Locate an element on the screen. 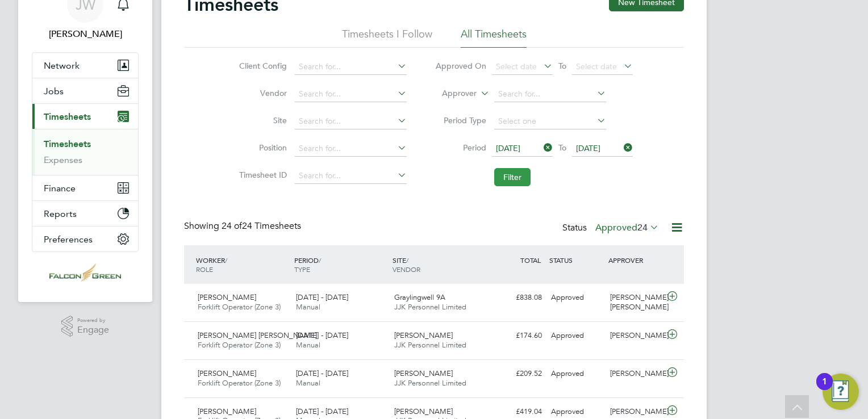 This screenshot has width=868, height=419. div: WORKER is located at coordinates (242, 265).